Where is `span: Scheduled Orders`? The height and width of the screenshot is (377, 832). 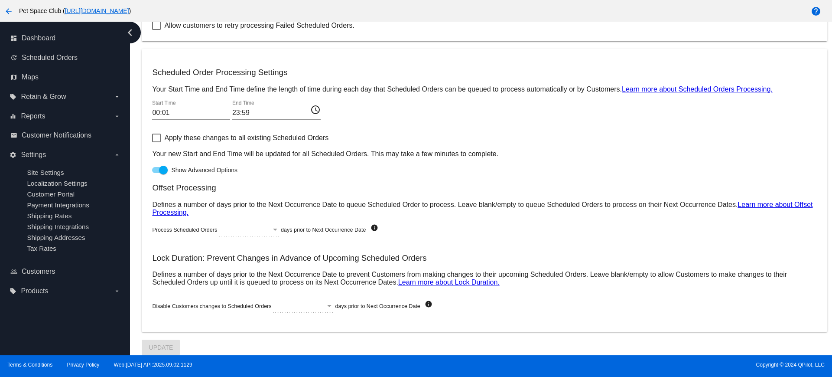 span: Scheduled Orders is located at coordinates (49, 58).